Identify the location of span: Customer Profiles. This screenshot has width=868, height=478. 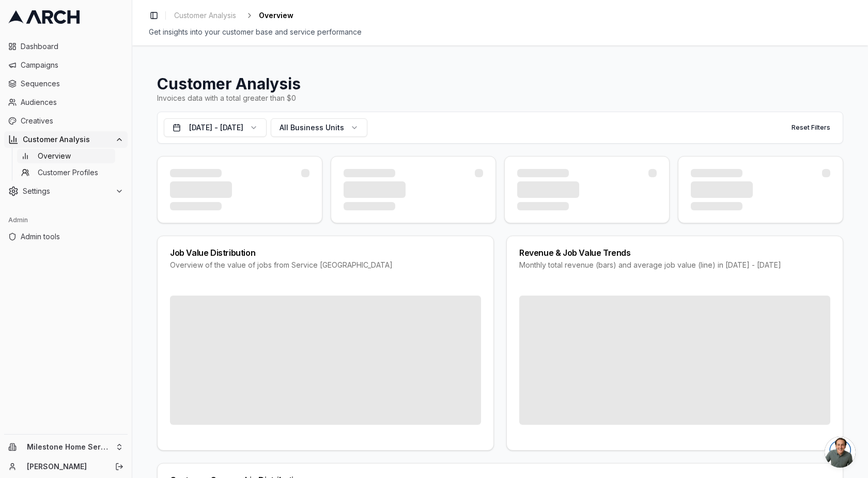
(68, 172).